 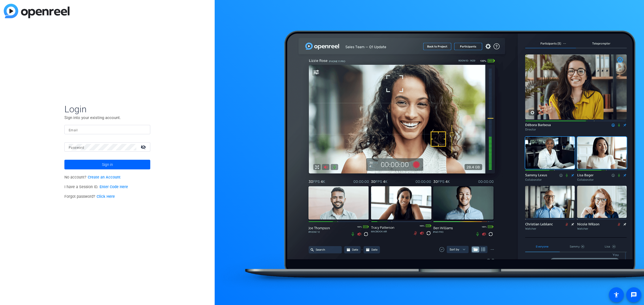 I want to click on img: blue-gradient.svg, so click(x=36, y=11).